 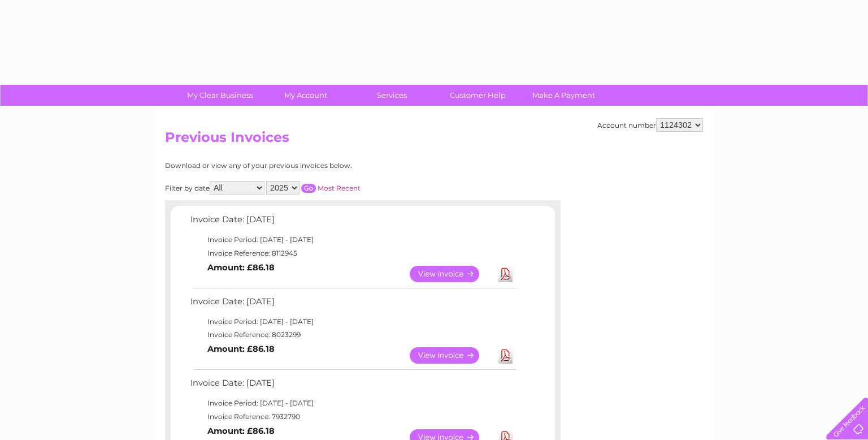 I want to click on a: My Clear Business, so click(x=220, y=95).